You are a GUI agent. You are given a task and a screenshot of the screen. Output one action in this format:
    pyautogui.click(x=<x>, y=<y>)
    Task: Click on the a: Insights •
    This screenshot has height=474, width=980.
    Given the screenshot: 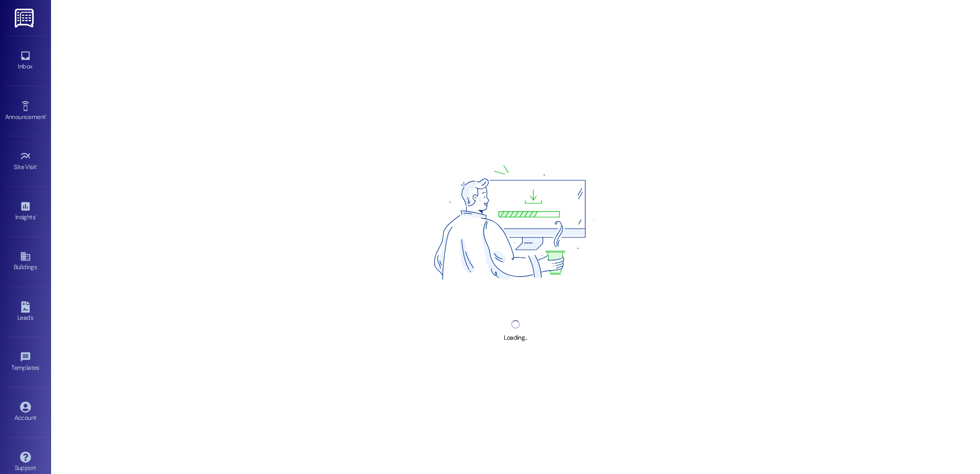 What is the action you would take?
    pyautogui.click(x=25, y=211)
    